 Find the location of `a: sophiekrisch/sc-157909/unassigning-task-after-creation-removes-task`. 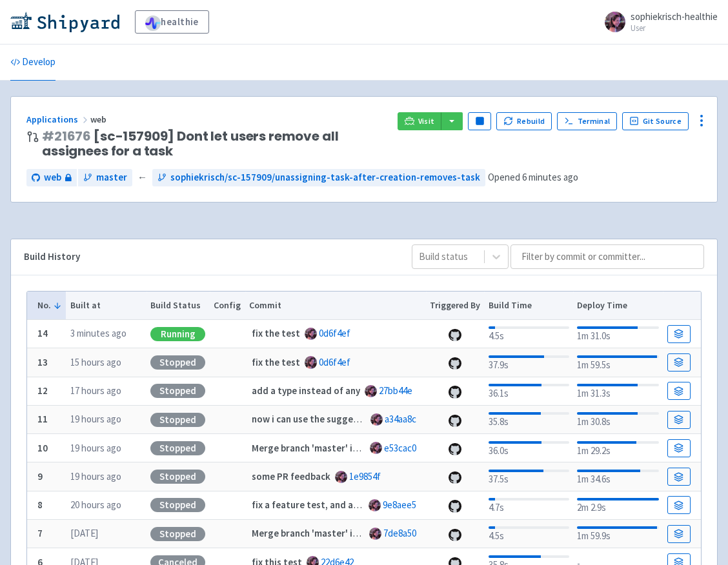

a: sophiekrisch/sc-157909/unassigning-task-after-creation-removes-task is located at coordinates (319, 177).